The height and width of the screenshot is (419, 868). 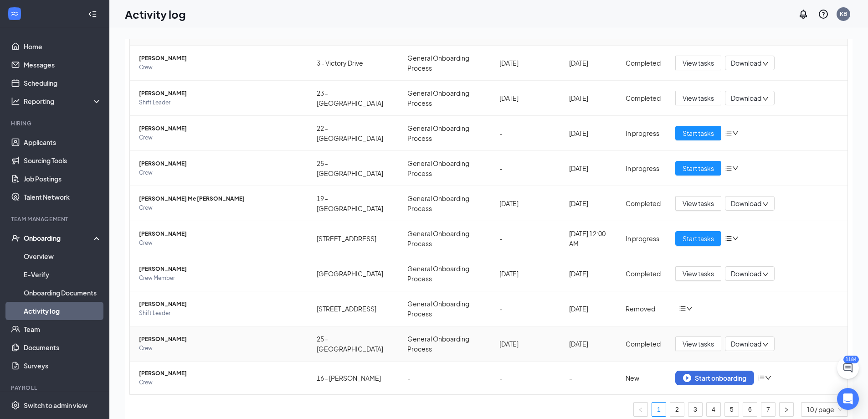 What do you see at coordinates (641, 409) in the screenshot?
I see `button: left` at bounding box center [641, 409].